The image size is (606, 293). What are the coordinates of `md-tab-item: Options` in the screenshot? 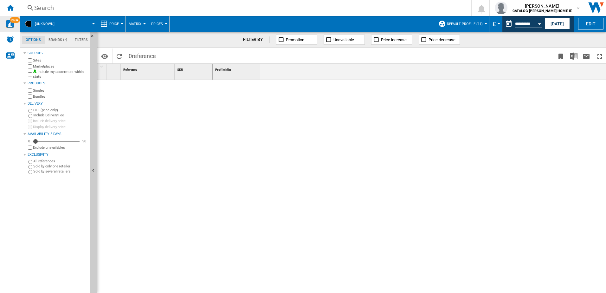 It's located at (33, 40).